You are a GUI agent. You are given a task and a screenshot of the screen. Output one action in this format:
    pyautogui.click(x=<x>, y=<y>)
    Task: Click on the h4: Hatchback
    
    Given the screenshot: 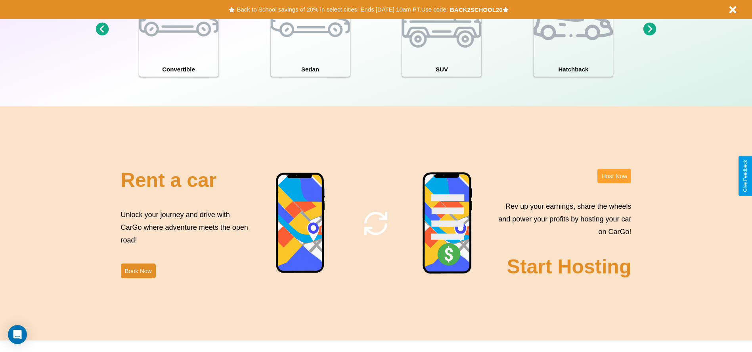 What is the action you would take?
    pyautogui.click(x=573, y=69)
    